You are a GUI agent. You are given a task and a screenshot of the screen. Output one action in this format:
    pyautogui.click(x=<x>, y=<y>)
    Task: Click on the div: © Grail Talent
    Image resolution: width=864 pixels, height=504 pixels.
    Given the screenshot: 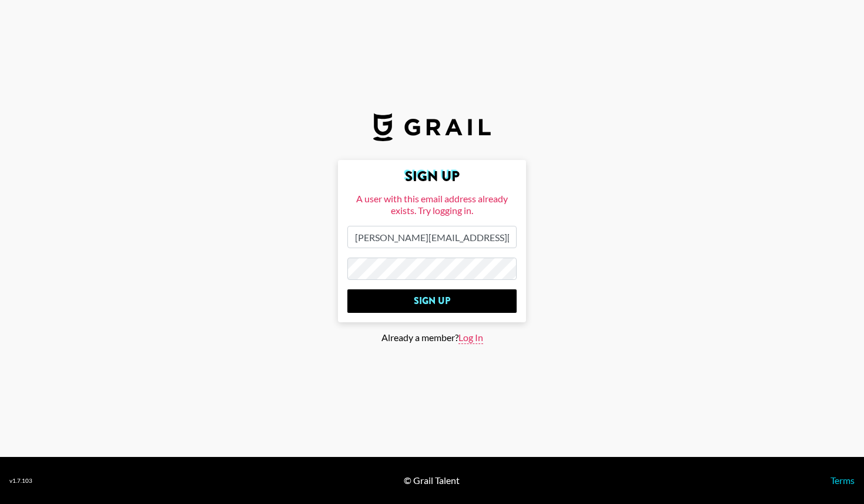 What is the action you would take?
    pyautogui.click(x=432, y=480)
    